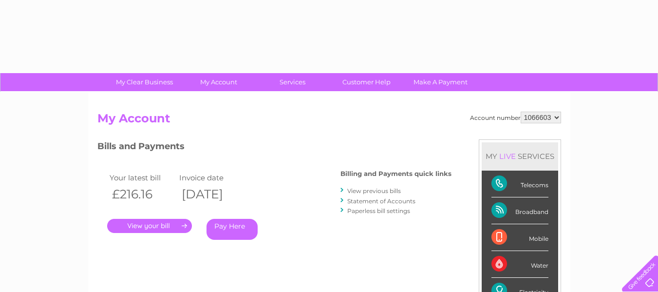  I want to click on h2: My Account, so click(329, 121).